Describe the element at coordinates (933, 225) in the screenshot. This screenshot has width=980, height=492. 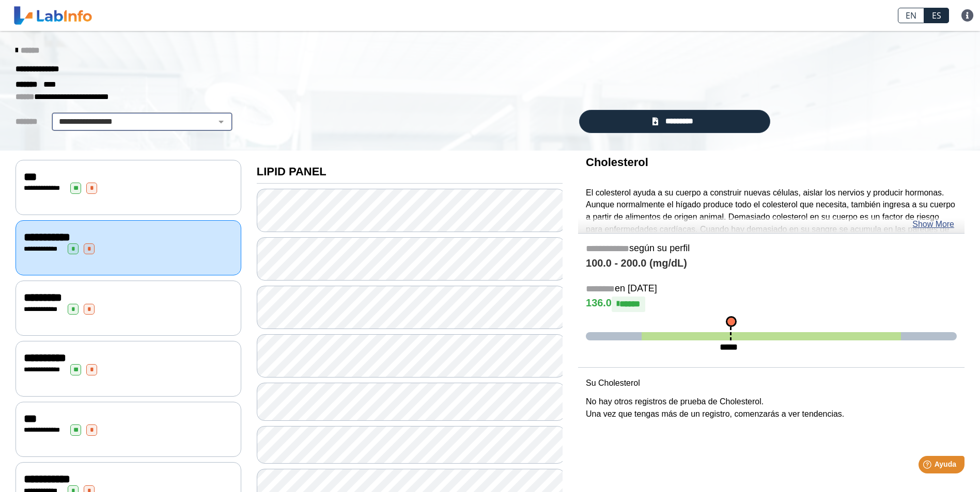
I see `a: Show More` at that location.